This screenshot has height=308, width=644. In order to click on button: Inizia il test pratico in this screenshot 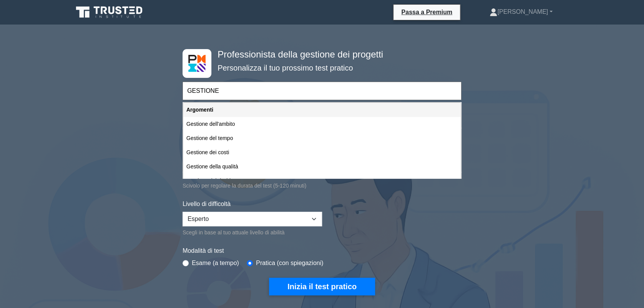, I will do `click(322, 287)`.